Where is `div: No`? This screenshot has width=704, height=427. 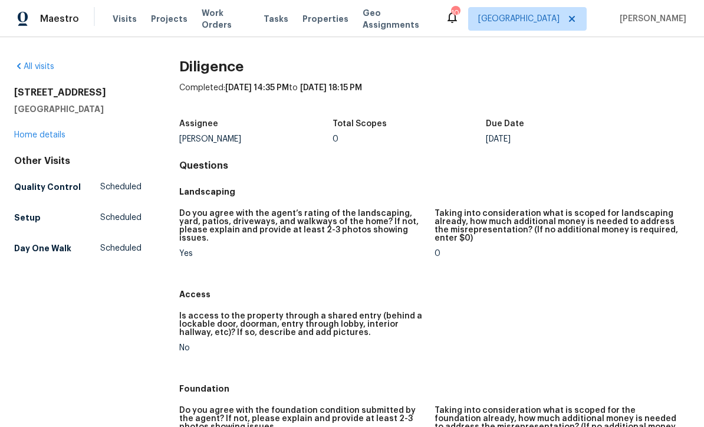
div: No is located at coordinates (302, 348).